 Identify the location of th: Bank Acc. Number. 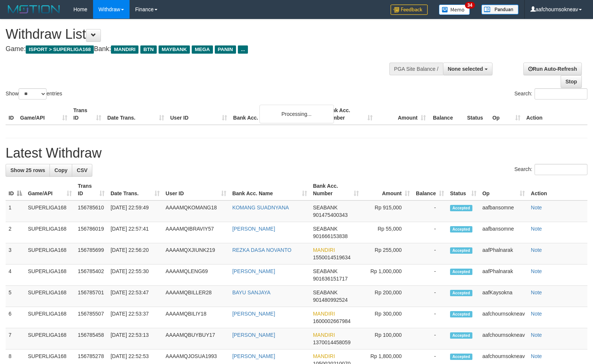
(348, 114).